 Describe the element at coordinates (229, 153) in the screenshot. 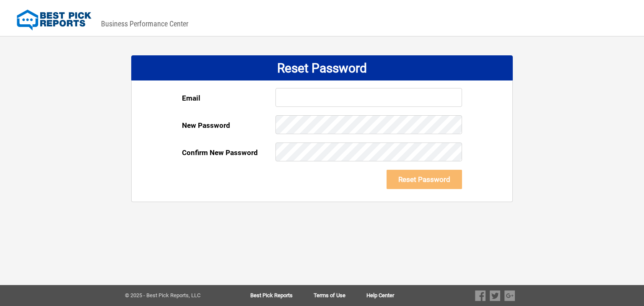

I see `div: Confirm New Password` at that location.